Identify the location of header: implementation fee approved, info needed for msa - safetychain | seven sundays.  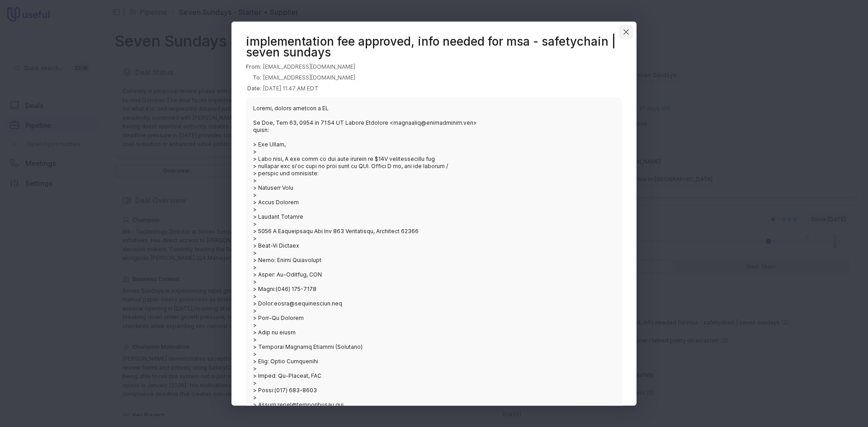
(434, 47).